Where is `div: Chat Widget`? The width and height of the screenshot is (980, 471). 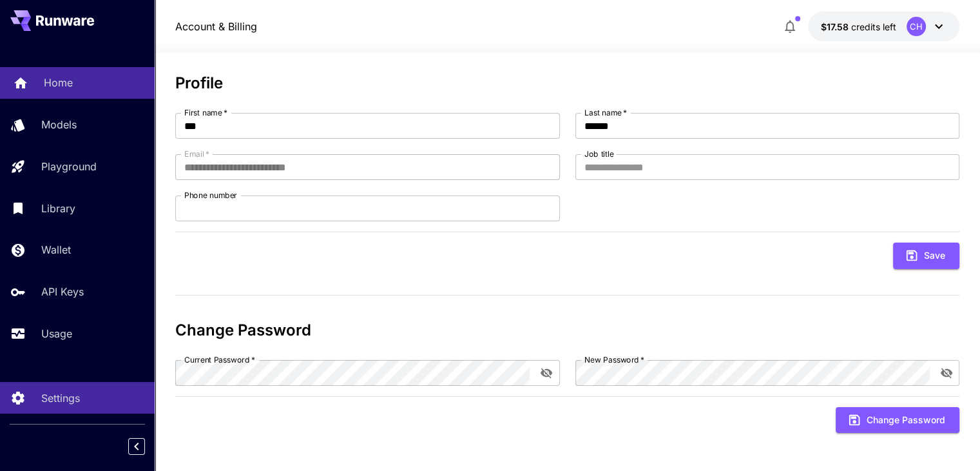
div: Chat Widget is located at coordinates (948, 439).